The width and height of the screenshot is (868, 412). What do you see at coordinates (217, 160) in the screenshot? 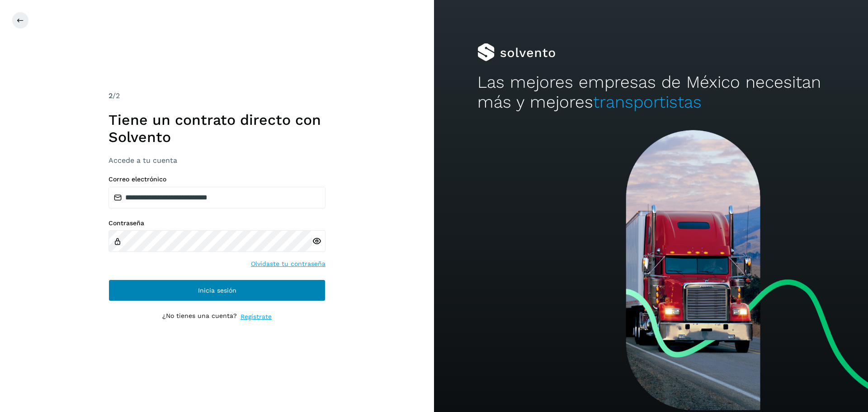
I see `h3: Accede a tu cuenta` at bounding box center [217, 160].